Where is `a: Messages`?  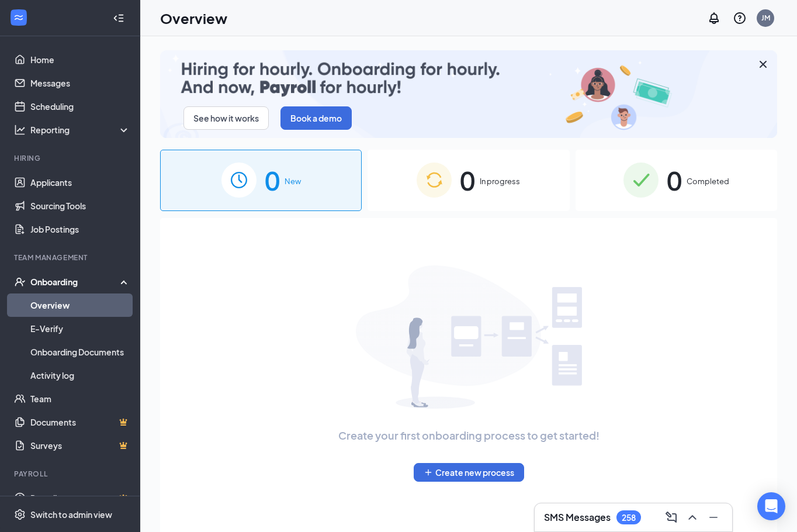
a: Messages is located at coordinates (80, 83).